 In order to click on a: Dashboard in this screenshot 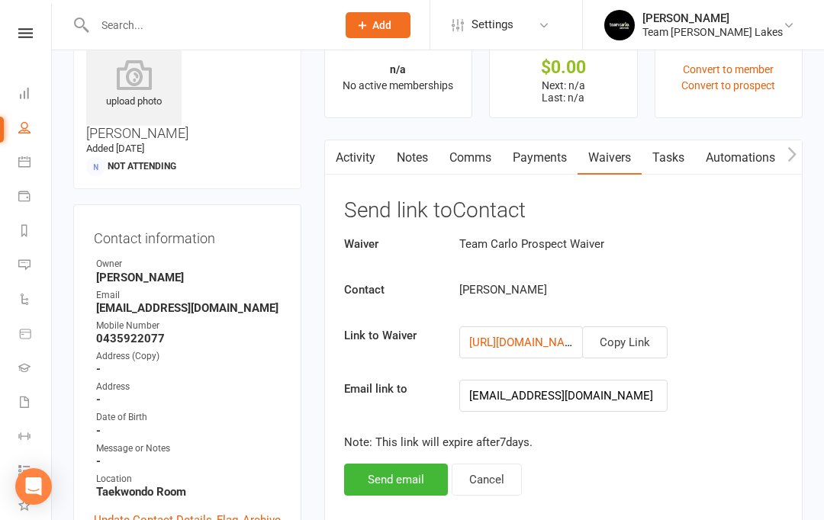, I will do `click(35, 95)`.